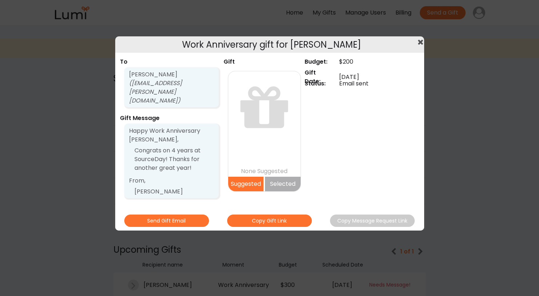 The width and height of the screenshot is (539, 296). What do you see at coordinates (229, 62) in the screenshot?
I see `div: Gift` at bounding box center [229, 62].